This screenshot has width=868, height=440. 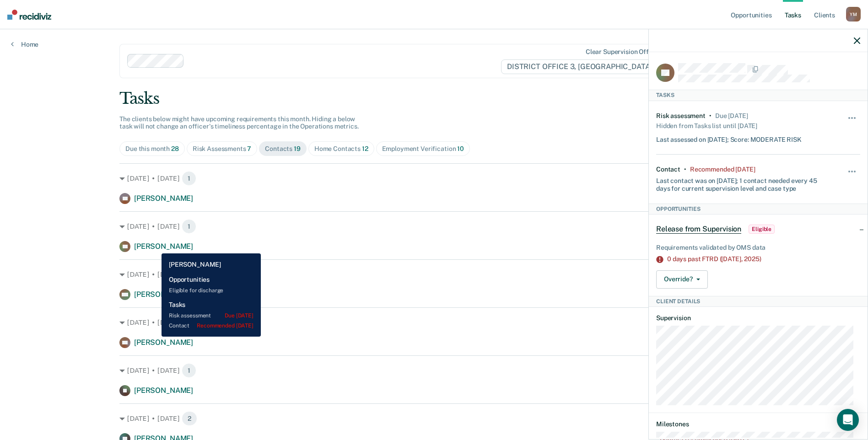 What do you see at coordinates (625, 52) in the screenshot?
I see `div: Clear supervision officers` at bounding box center [625, 52].